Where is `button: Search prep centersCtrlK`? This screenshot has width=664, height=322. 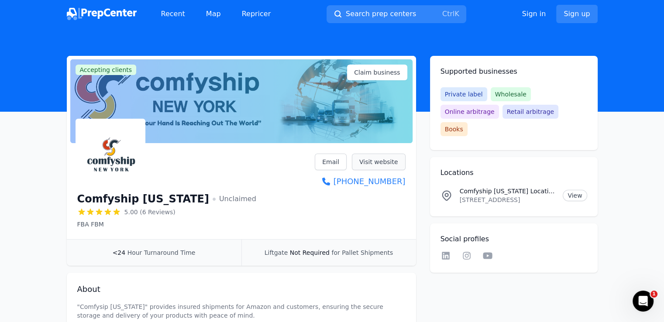 button: Search prep centersCtrlK is located at coordinates (396, 14).